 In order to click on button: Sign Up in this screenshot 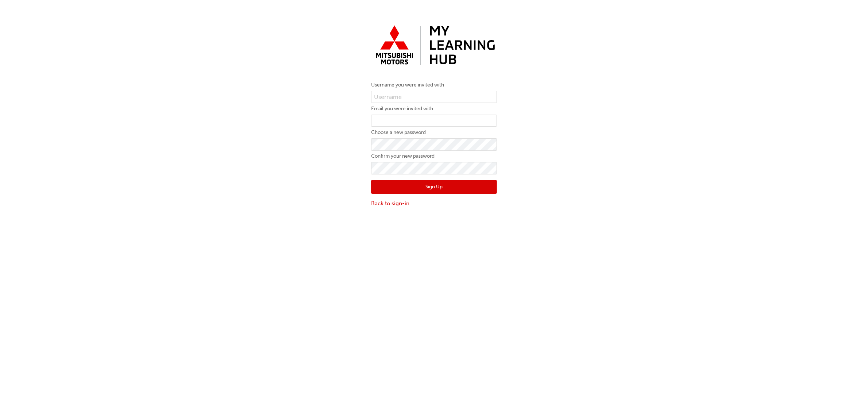, I will do `click(434, 187)`.